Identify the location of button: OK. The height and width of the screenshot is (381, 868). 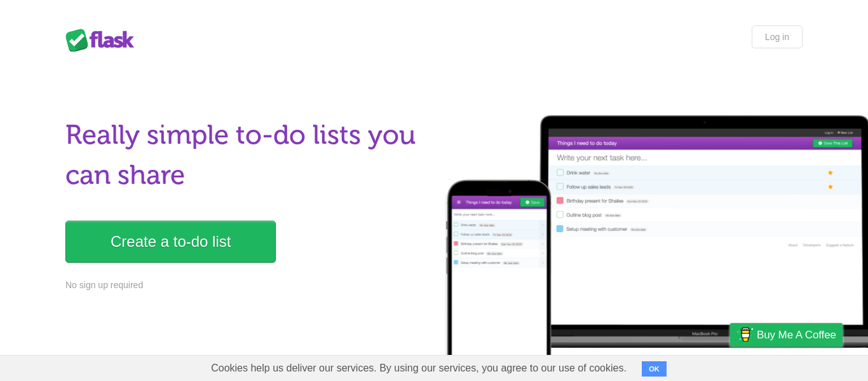
(653, 369).